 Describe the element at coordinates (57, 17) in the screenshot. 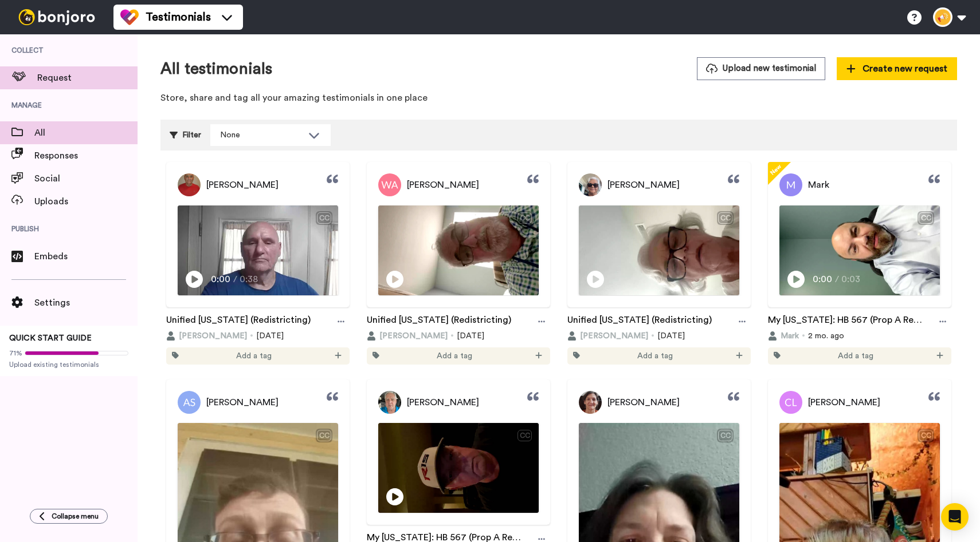

I see `img: bj-logo-header-white.svg` at that location.